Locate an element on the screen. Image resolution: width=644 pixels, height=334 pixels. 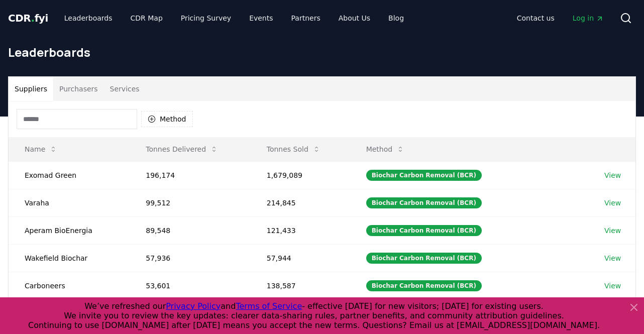
td: Aperam BioEnergia is located at coordinates (69, 230).